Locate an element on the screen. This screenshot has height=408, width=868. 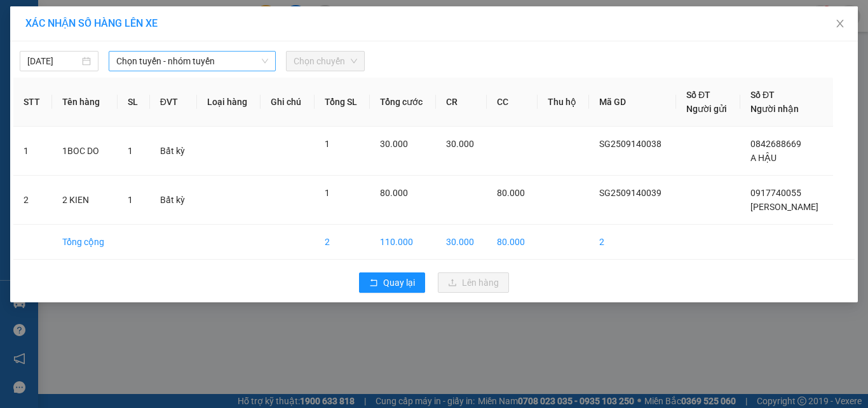
td: 1 is located at coordinates (33, 151).